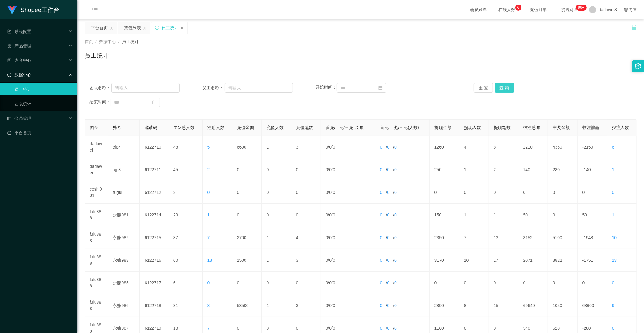 The width and height of the screenshot is (644, 333). Describe the element at coordinates (154, 192) in the screenshot. I see `td: 6122712` at that location.